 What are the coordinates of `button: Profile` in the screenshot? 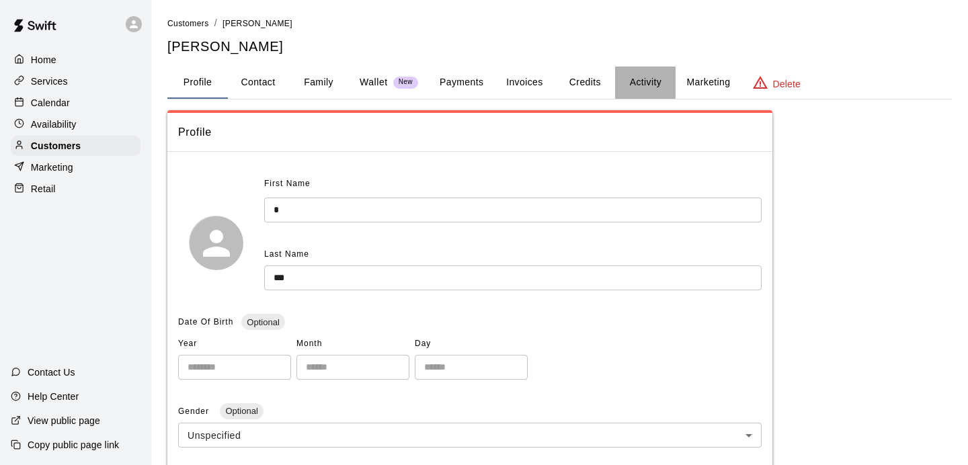 It's located at (198, 83).